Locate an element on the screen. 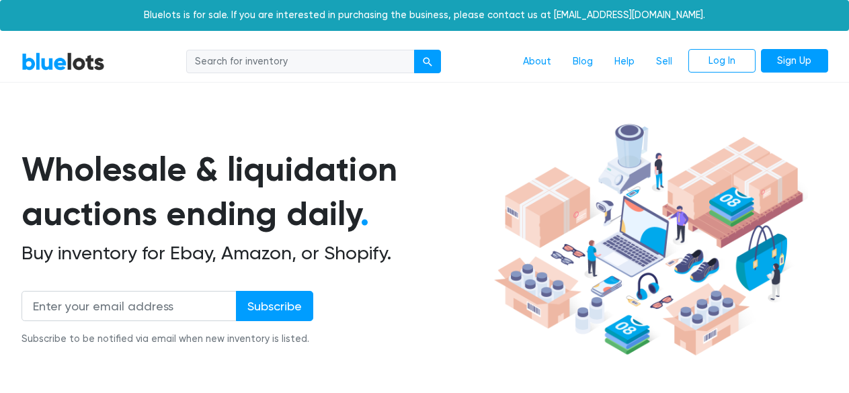  a: About is located at coordinates (537, 62).